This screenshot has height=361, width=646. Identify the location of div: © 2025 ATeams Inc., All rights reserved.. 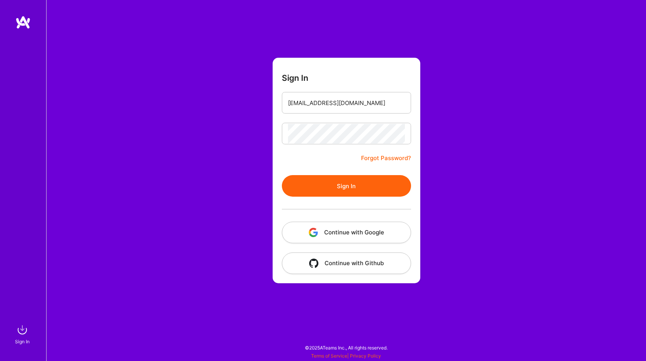
(346, 347).